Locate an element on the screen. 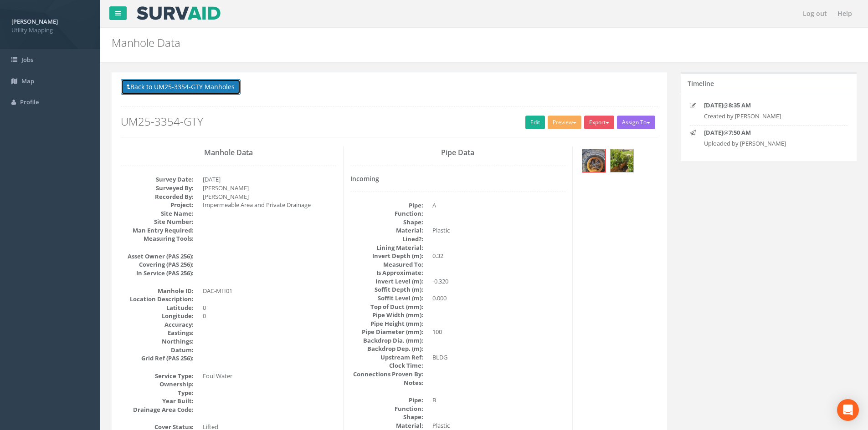  span: Profile is located at coordinates (29, 102).